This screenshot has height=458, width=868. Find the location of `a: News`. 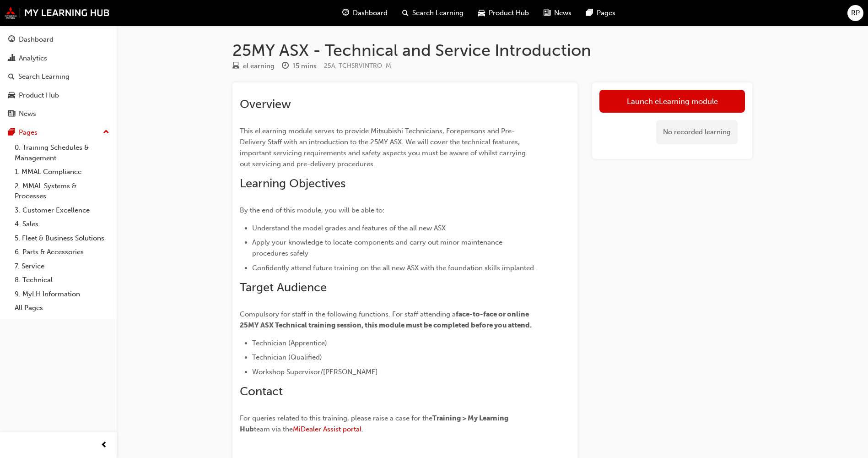

a: News is located at coordinates (58, 114).